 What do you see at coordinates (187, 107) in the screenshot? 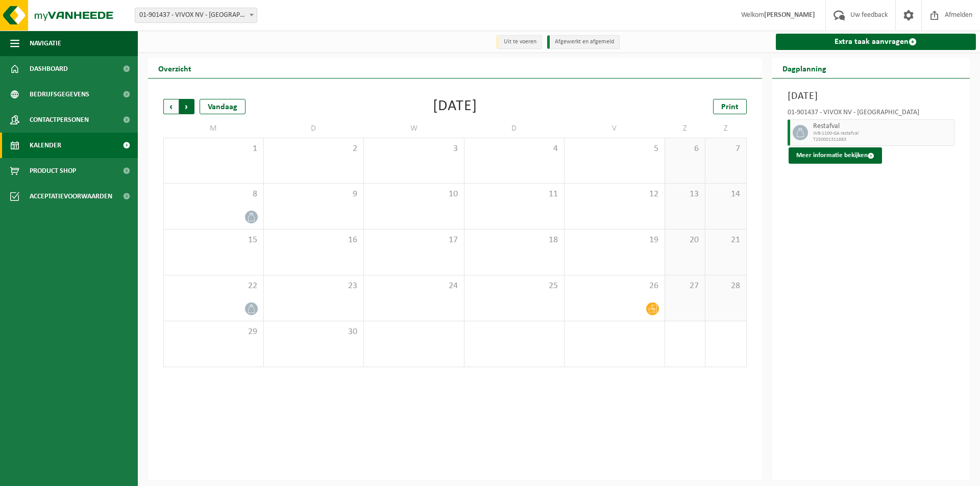
I see `span: Volgende` at bounding box center [187, 107].